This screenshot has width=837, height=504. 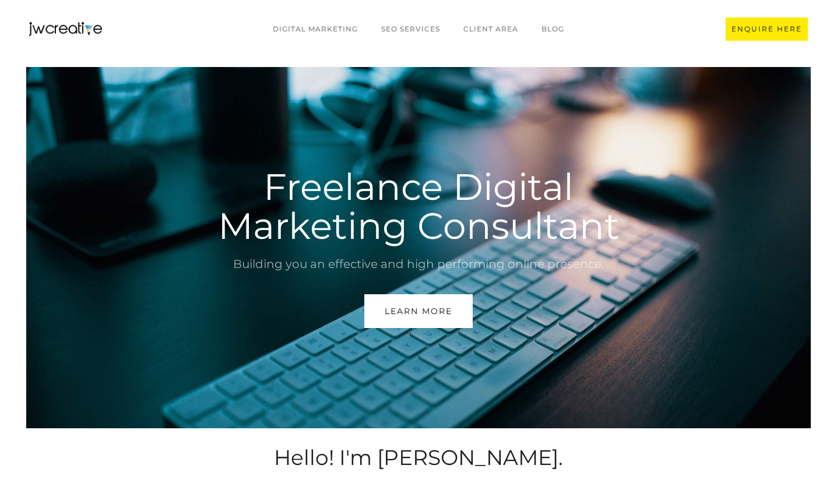 I want to click on div: ENQUIRE HERE, so click(x=767, y=29).